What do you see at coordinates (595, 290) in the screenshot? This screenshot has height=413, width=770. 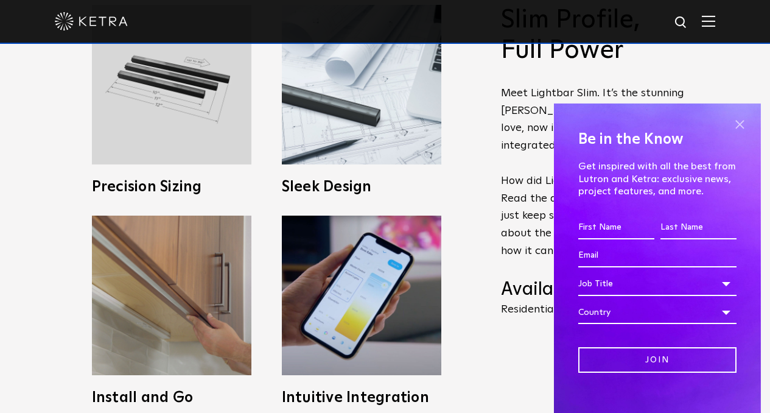 I see `h4: Availability` at bounding box center [595, 290].